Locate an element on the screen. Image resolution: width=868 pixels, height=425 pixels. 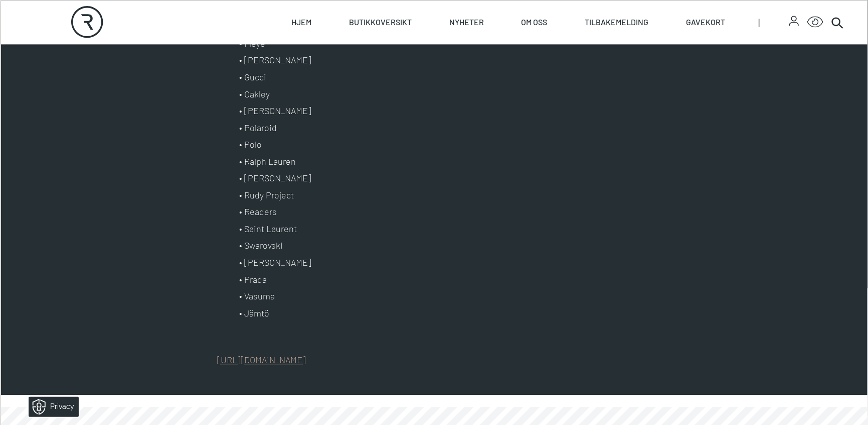
li: Jämtö is located at coordinates (441, 313).